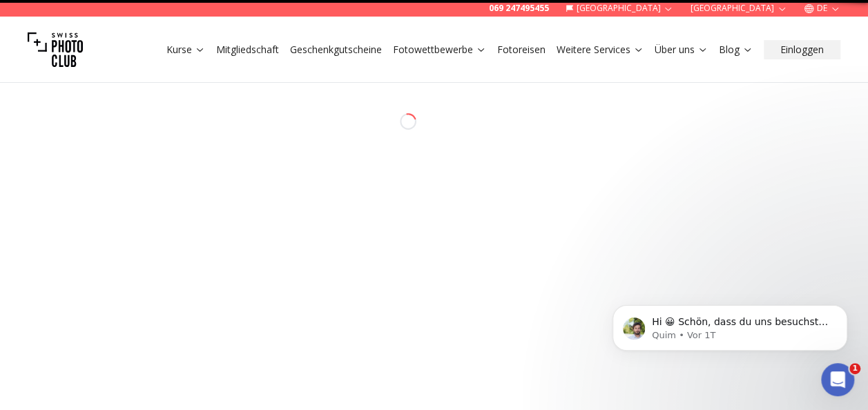 The height and width of the screenshot is (410, 868). I want to click on a: Mitgliedschaft, so click(247, 49).